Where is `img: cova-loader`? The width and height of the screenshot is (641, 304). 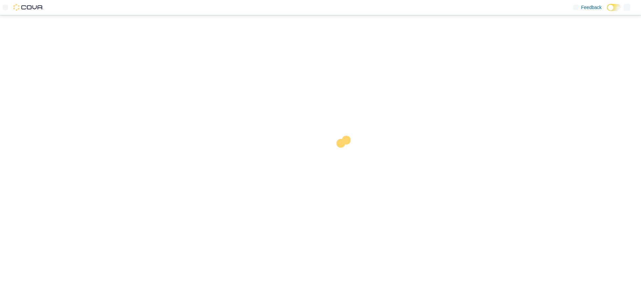 img: cova-loader is located at coordinates (346, 156).